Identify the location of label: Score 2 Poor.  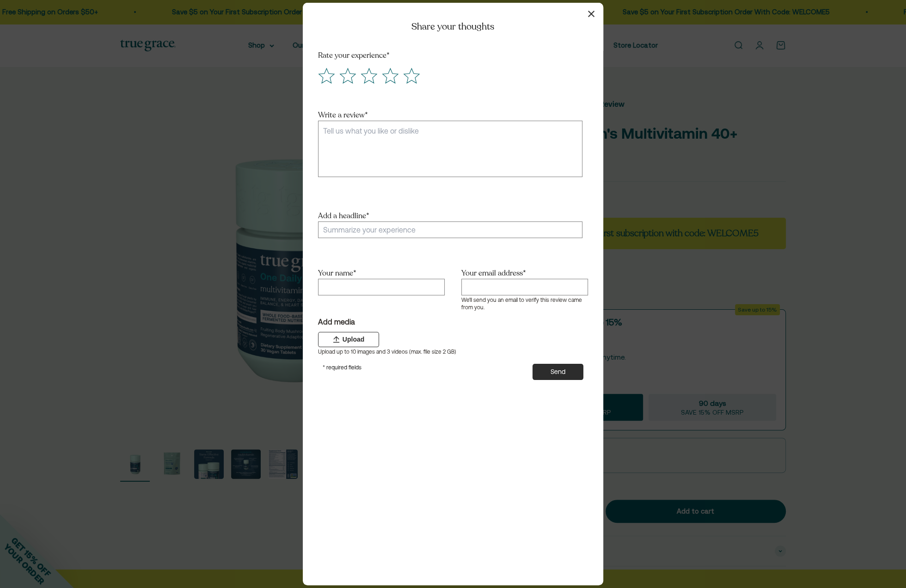
(348, 77).